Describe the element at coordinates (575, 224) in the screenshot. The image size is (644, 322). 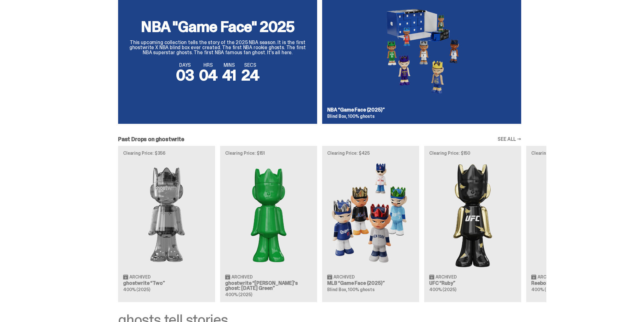
I see `a: Clearing Price: $100 Court Victory Archived` at that location.